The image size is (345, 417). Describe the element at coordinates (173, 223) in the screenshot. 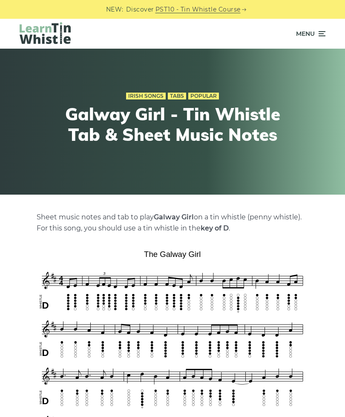

I see `p: Sheet music notes and tab to play on a tin whistle (penny whistle). For this song, you should use...` at that location.